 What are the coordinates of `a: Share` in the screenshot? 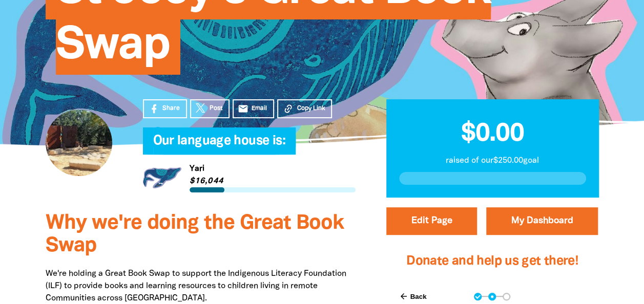 It's located at (165, 109).